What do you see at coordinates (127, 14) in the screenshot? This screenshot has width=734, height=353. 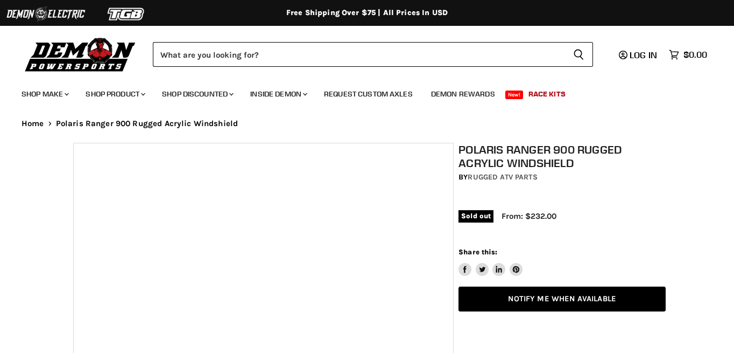 I see `img: TGB Logo 2` at bounding box center [127, 14].